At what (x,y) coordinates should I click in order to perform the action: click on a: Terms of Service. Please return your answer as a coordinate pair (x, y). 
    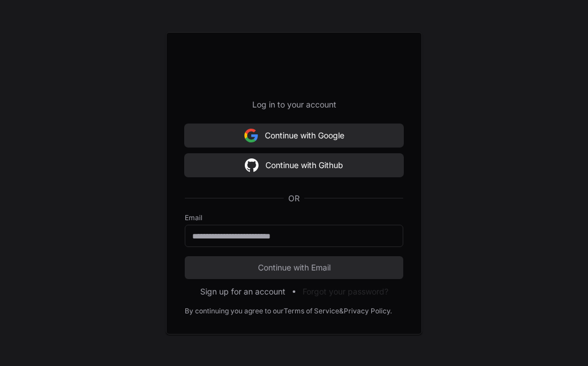
    Looking at the image, I should click on (311, 311).